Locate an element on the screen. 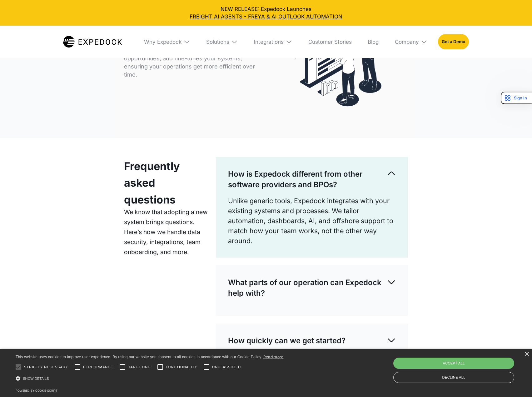  span: Unclassified is located at coordinates (226, 367).